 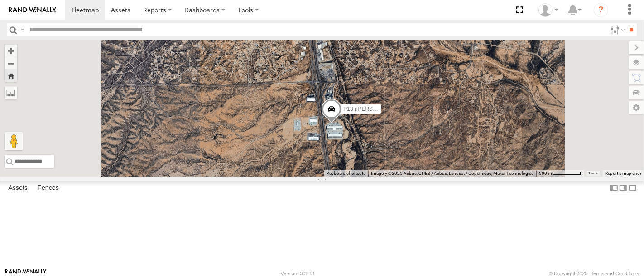 I want to click on button: Zoom out, so click(x=11, y=63).